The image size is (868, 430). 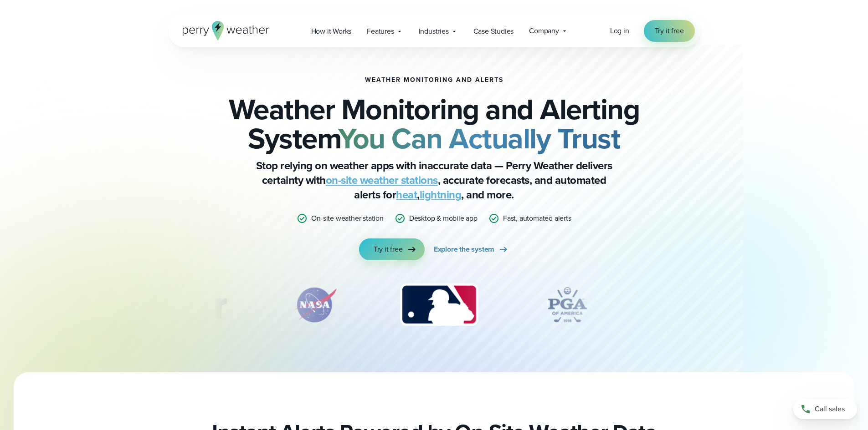 I want to click on h2: Weather Monitoring and Alerting System, so click(x=434, y=124).